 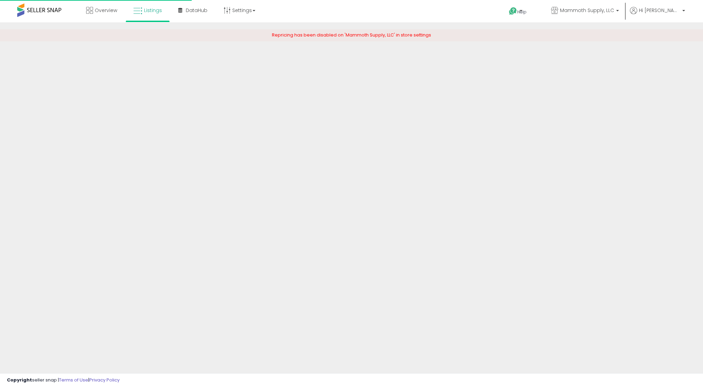 I want to click on span: Mammoth Supply, LLC, so click(x=587, y=10).